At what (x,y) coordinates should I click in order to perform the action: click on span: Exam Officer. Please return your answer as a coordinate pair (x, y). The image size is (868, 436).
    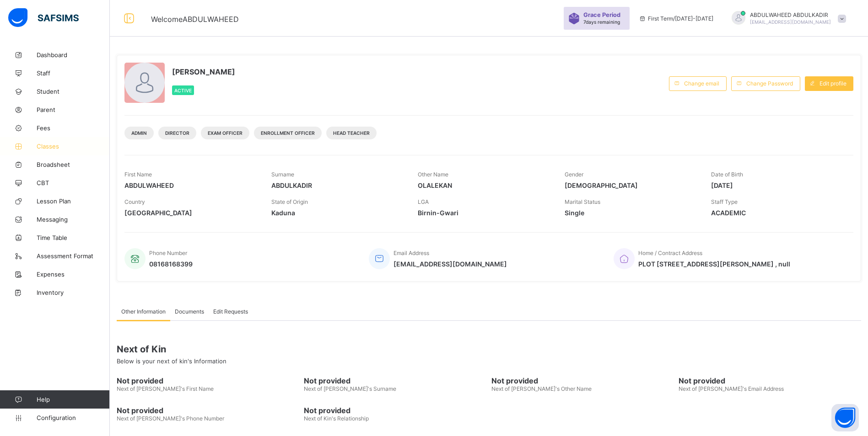
    Looking at the image, I should click on (225, 133).